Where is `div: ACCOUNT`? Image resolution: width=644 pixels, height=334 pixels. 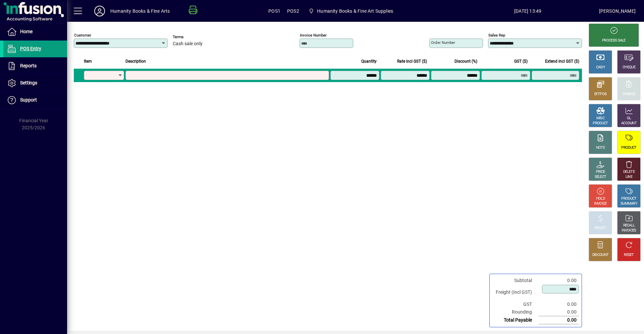 div: ACCOUNT is located at coordinates (629, 123).